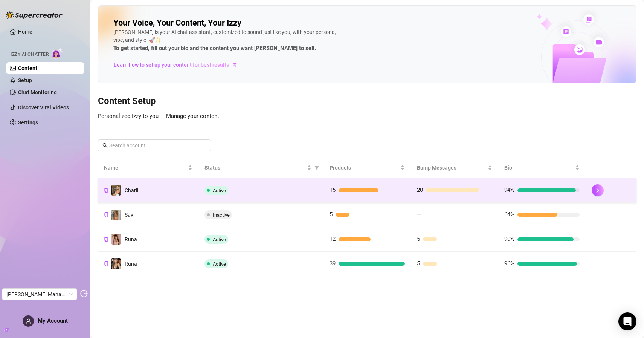 The image size is (644, 338). I want to click on span: user, so click(28, 321).